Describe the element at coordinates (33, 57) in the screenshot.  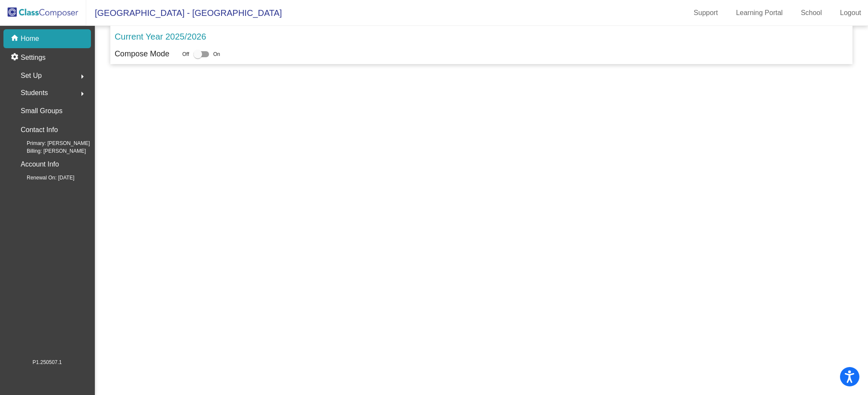
I see `p: Settings` at that location.